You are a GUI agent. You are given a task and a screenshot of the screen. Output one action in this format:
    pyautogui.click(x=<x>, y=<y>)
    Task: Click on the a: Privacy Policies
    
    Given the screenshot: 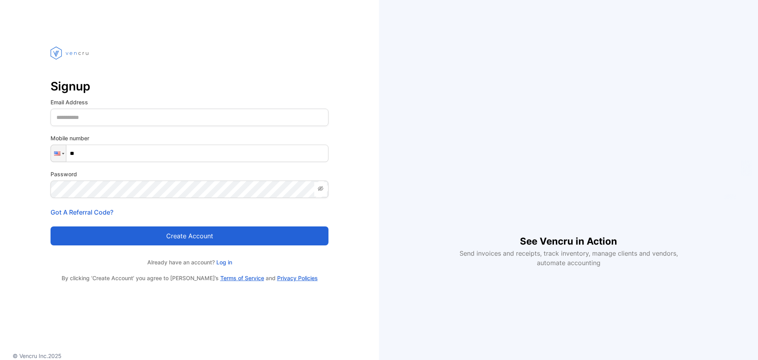 What is the action you would take?
    pyautogui.click(x=297, y=277)
    